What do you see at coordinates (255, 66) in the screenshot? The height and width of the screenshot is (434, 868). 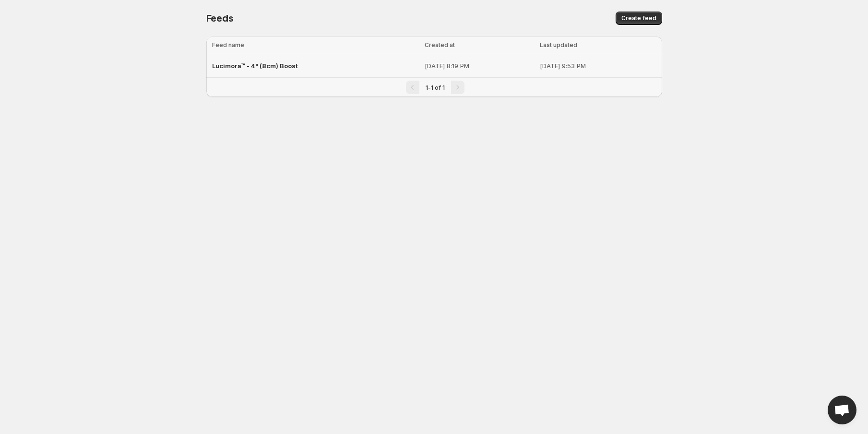 I see `span: Lucimora™ - 4" (8cm) Boost` at bounding box center [255, 66].